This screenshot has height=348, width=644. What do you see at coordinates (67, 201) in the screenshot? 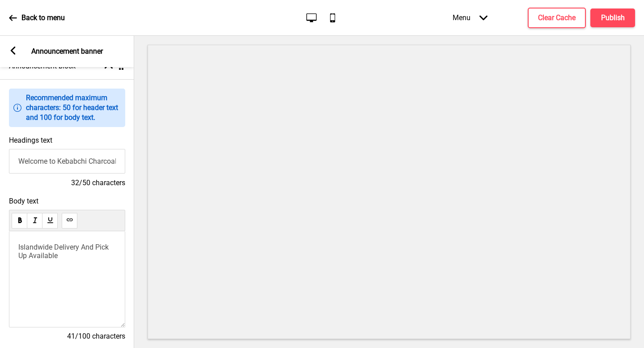
I see `span: Body text` at bounding box center [67, 201].